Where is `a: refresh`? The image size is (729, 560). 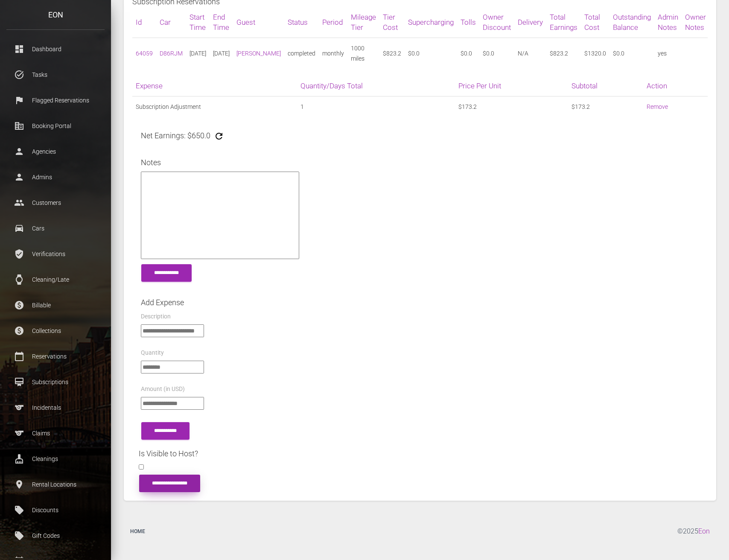 a: refresh is located at coordinates (219, 137).